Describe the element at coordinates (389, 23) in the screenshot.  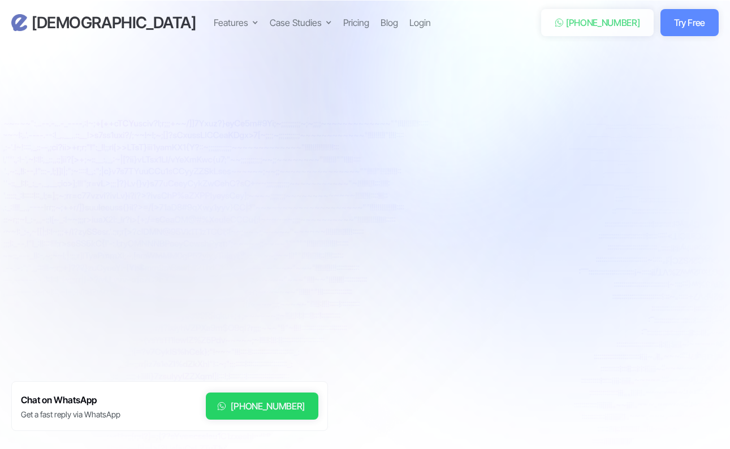
I see `a: Blog` at that location.